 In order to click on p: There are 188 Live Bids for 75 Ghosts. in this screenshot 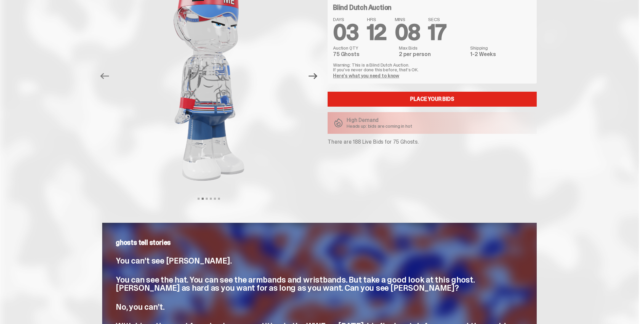, I will do `click(432, 142)`.